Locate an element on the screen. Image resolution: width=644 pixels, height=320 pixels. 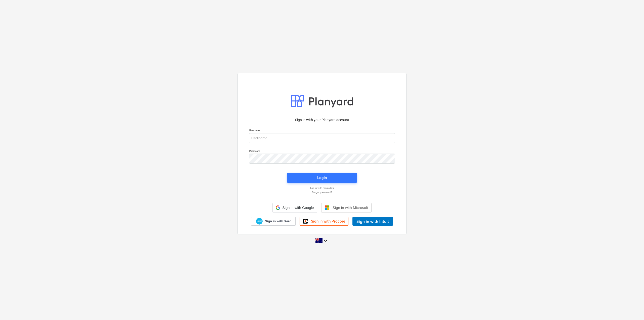
i: keyboard_arrow_down is located at coordinates (325, 241).